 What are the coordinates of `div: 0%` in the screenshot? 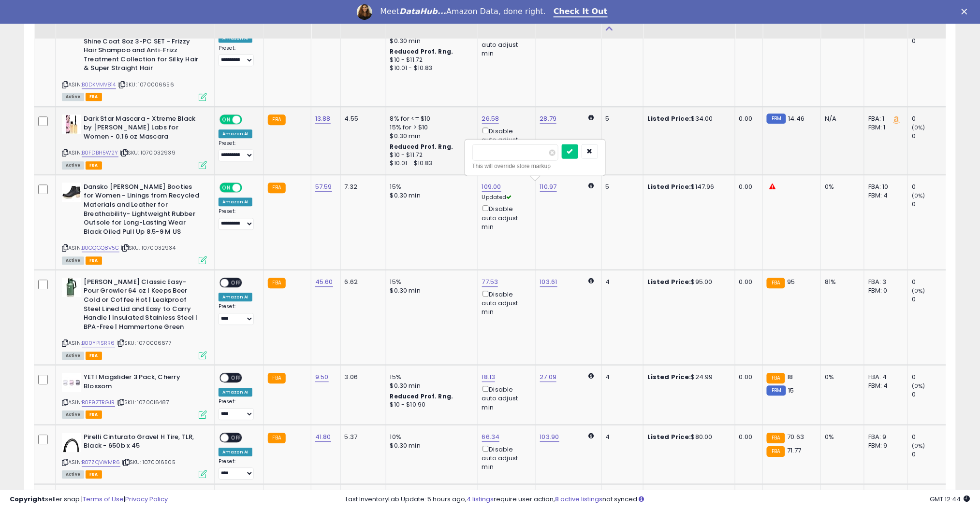 It's located at (841, 187).